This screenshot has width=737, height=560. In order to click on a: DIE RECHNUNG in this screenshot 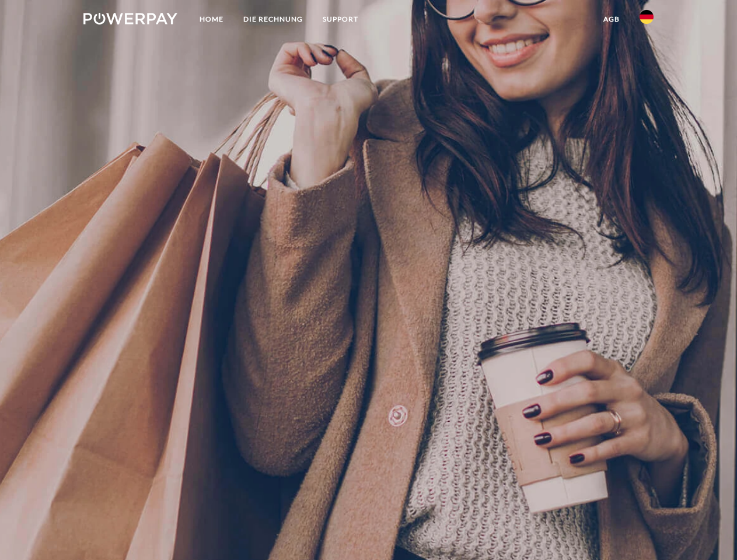, I will do `click(273, 19)`.